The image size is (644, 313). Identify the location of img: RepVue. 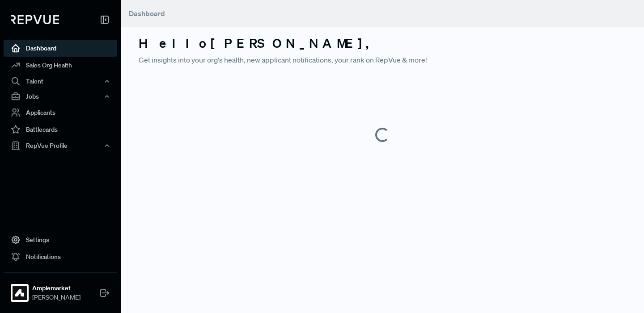
(35, 20).